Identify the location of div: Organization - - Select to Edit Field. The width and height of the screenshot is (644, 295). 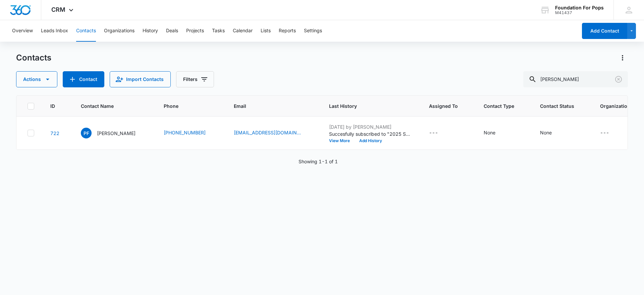
(611, 133).